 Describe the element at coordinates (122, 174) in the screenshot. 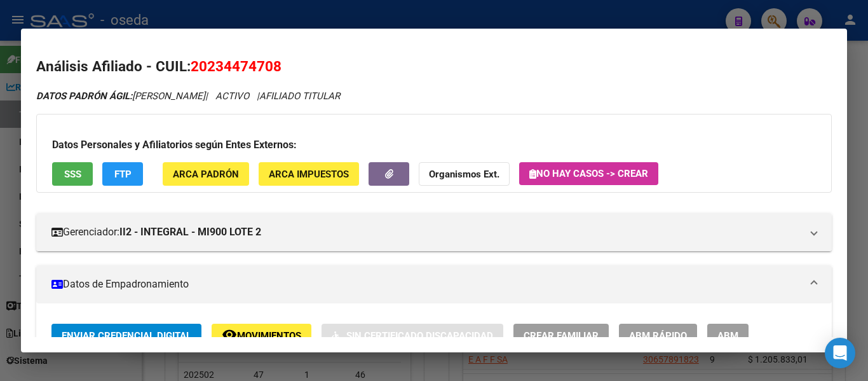

I see `span: FTP` at that location.